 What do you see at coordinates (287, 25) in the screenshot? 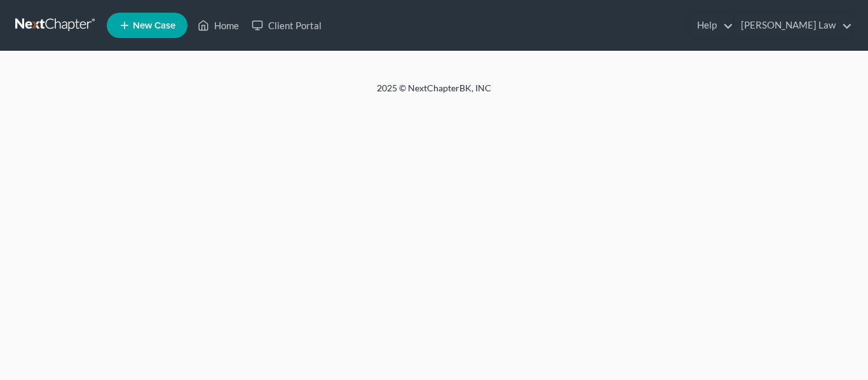
I see `a: Client Portal` at bounding box center [287, 25].